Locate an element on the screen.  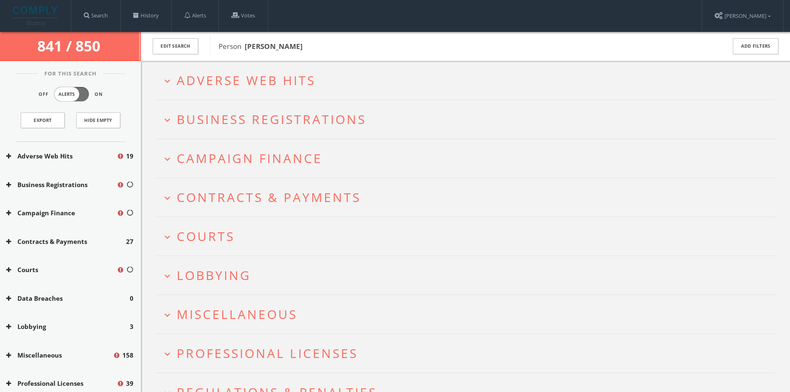
span: Courts is located at coordinates (206, 236).